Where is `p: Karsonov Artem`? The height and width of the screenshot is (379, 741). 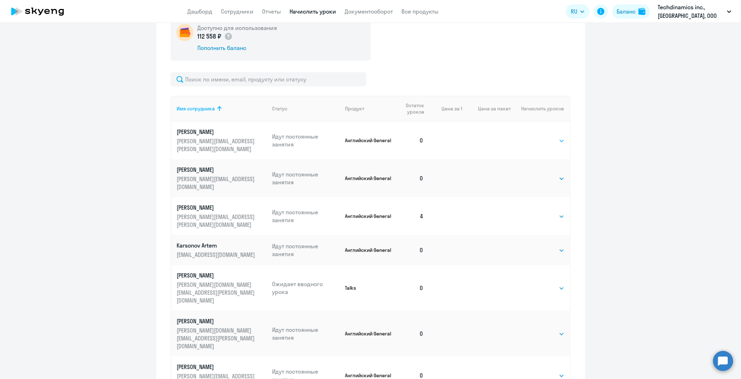 p: Karsonov Artem is located at coordinates (217, 246).